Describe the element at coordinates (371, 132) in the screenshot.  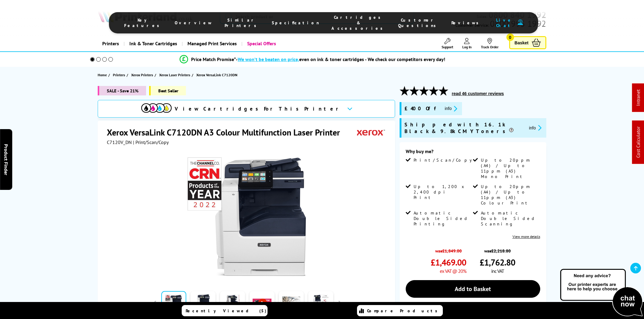
I see `img: Xerox` at that location.